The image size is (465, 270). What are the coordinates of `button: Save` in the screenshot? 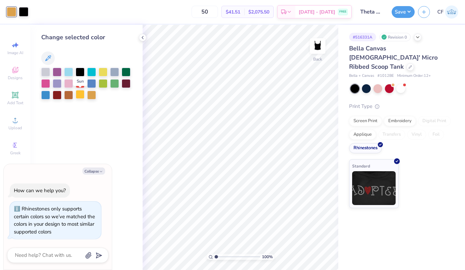 It's located at (403, 12).